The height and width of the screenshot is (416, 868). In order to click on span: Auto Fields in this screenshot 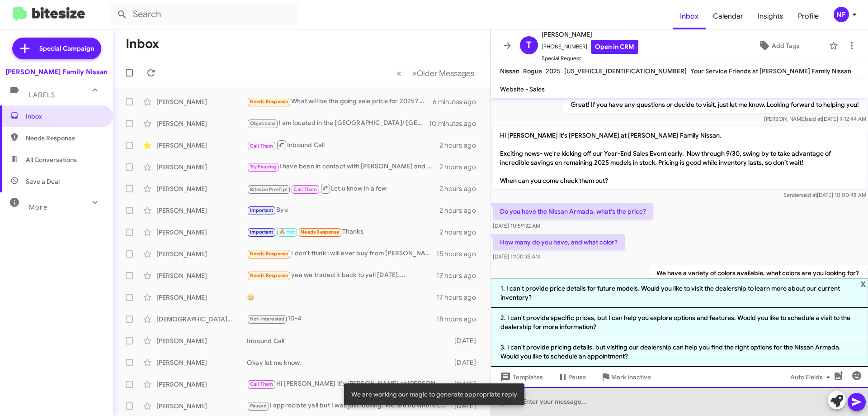, I will do `click(812, 377)`.